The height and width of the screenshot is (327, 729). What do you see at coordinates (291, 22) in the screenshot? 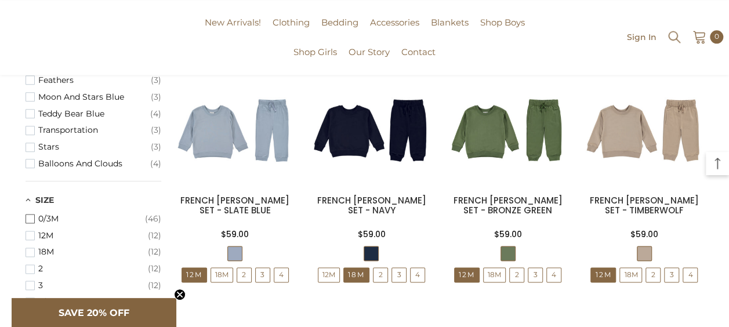
I see `span: Clothing` at bounding box center [291, 22].